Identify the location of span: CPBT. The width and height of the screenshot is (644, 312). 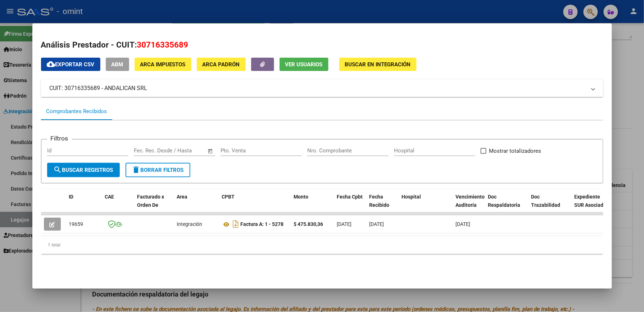
(228, 197).